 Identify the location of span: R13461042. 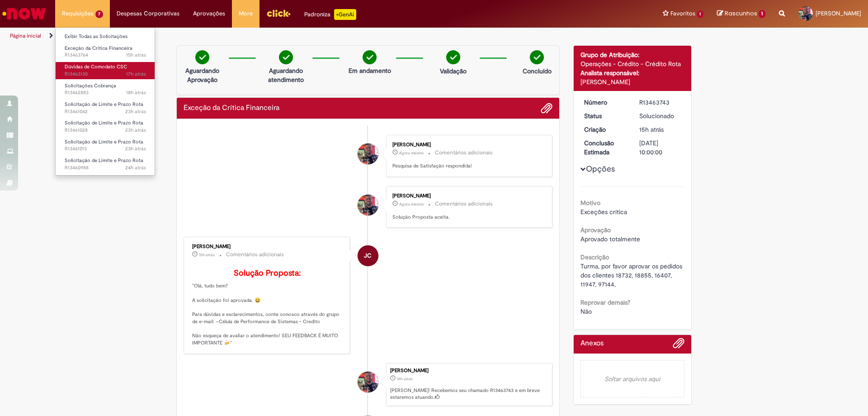
(105, 111).